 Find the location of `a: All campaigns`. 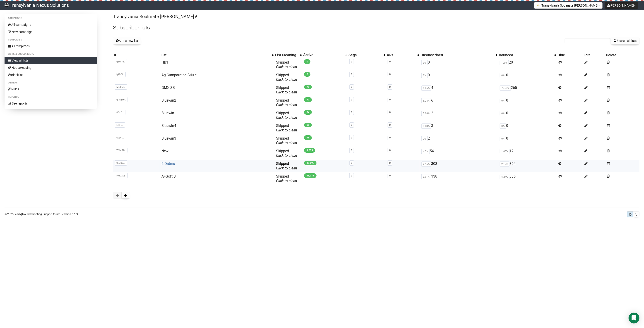

a: All campaigns is located at coordinates (50, 25).